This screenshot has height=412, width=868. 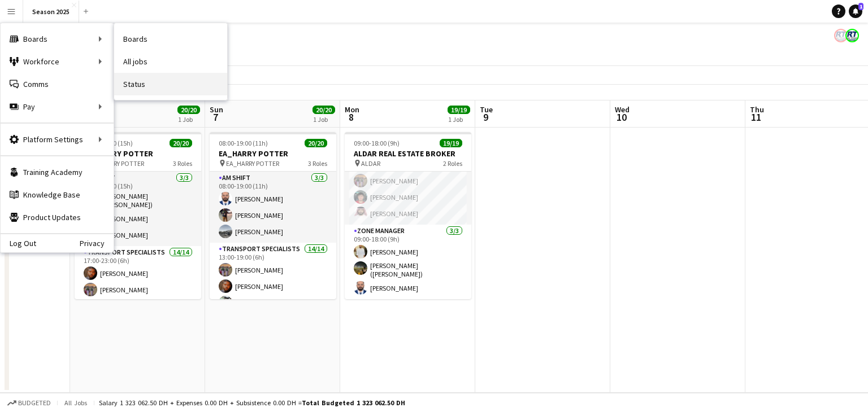 I want to click on a: Training Academy, so click(x=57, y=172).